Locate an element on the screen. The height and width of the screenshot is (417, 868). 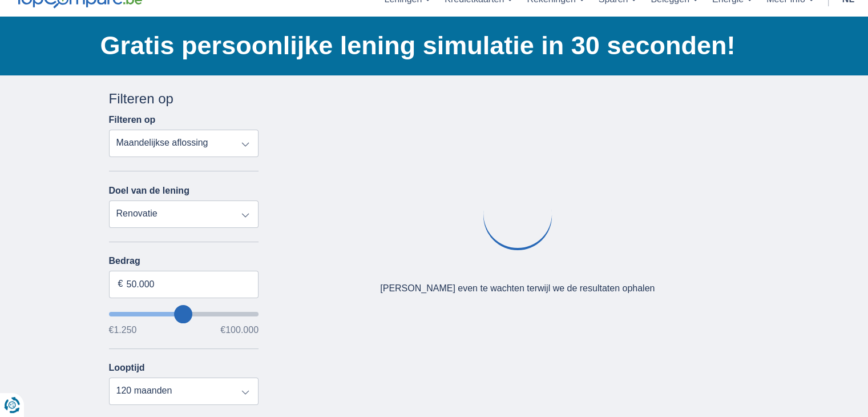
label: Doel van de lening is located at coordinates (149, 190).